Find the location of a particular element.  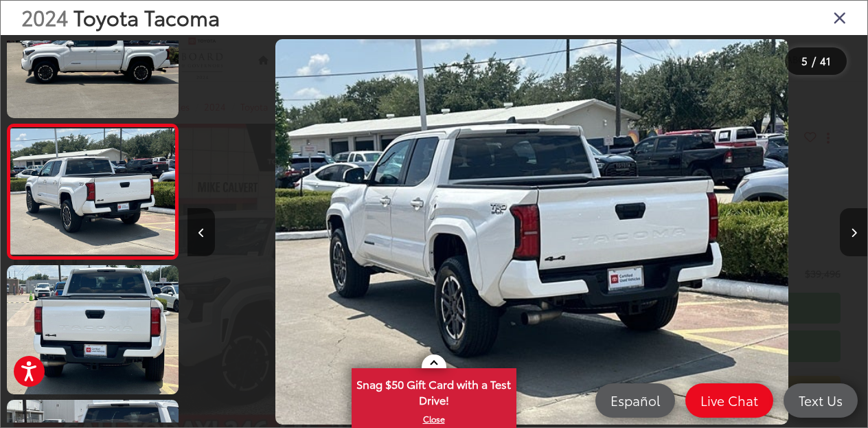

button: Next image is located at coordinates (854, 232).